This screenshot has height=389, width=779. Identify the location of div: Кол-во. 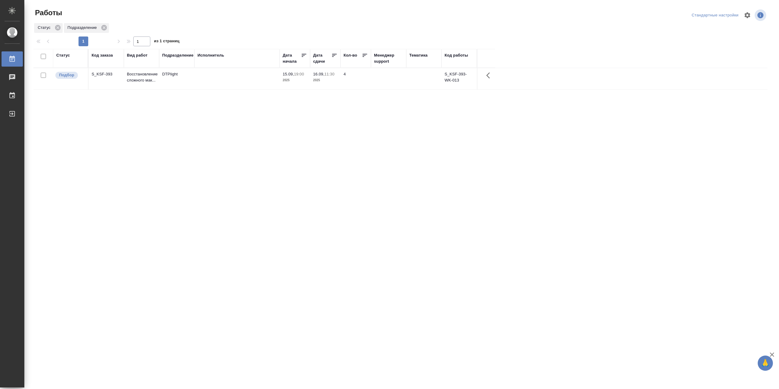
(350, 55).